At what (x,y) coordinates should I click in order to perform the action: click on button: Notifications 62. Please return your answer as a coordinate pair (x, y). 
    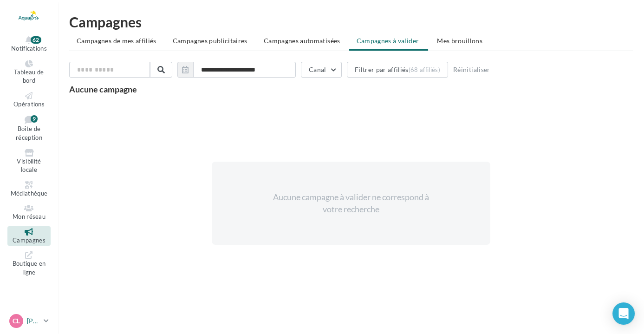
    Looking at the image, I should click on (29, 44).